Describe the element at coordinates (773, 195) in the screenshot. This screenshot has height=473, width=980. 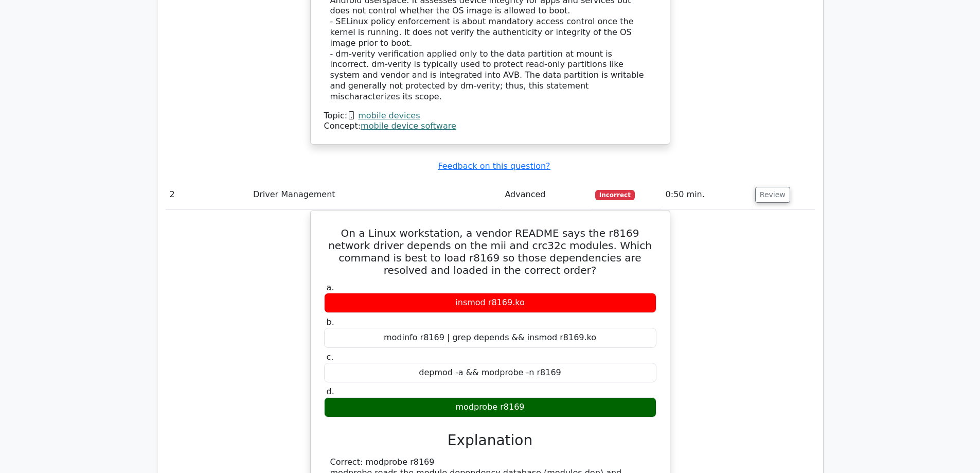
I see `button: Review` at that location.